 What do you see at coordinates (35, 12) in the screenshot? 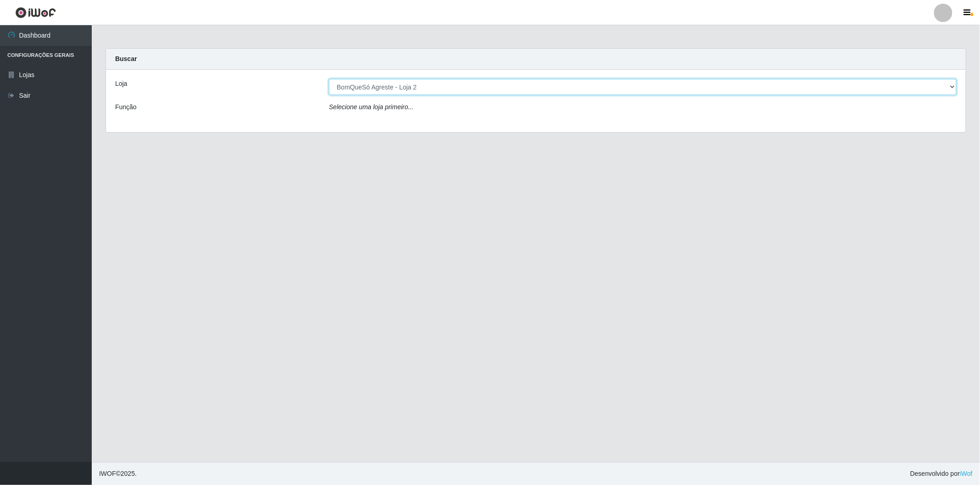
I see `img: CoreUI Logo` at bounding box center [35, 12].